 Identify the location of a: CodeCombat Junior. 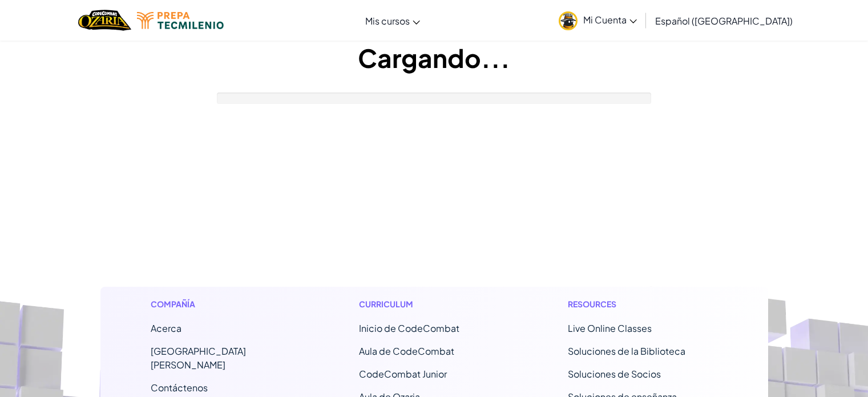
(403, 374).